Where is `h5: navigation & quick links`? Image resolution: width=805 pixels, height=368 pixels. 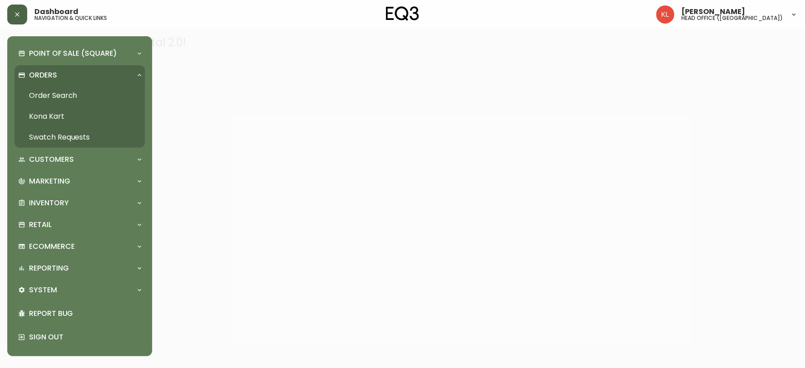 h5: navigation & quick links is located at coordinates (71, 18).